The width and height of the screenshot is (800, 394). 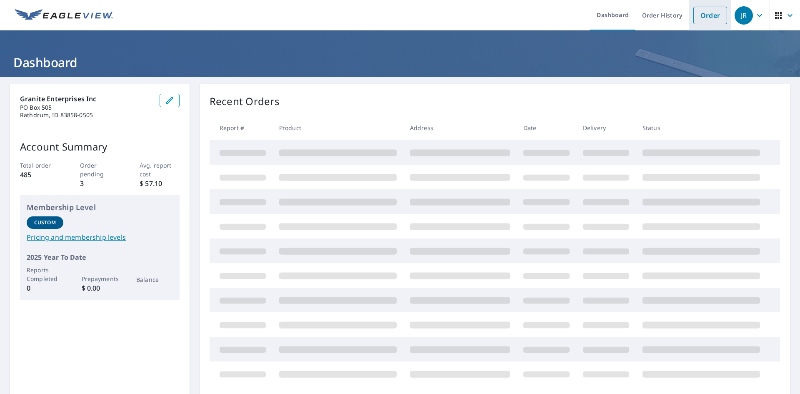 What do you see at coordinates (744, 15) in the screenshot?
I see `div: JR` at bounding box center [744, 15].